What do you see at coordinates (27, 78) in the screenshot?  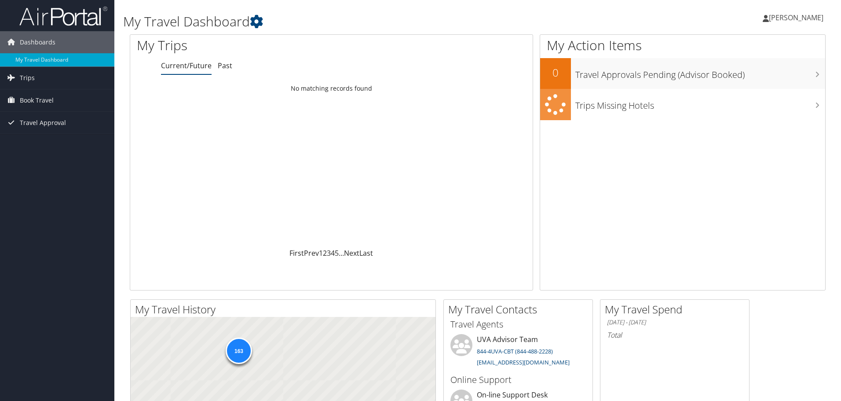 I see `span: Trips` at bounding box center [27, 78].